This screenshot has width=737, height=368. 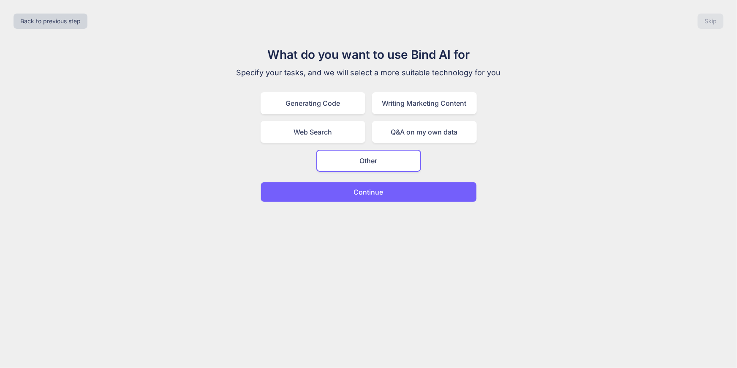 What do you see at coordinates (425, 103) in the screenshot?
I see `div: Writing Marketing Content` at bounding box center [425, 103].